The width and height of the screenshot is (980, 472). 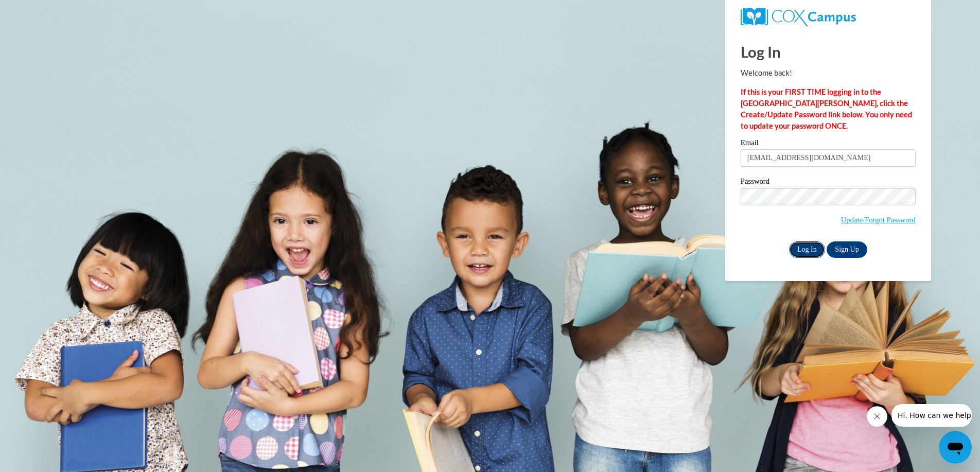 I want to click on label: Password, so click(x=828, y=183).